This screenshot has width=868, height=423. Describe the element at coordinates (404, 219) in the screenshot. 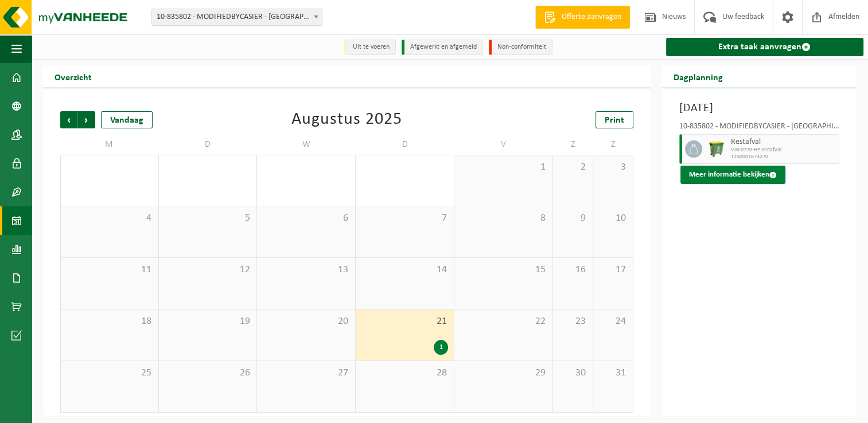

I see `span: 7` at that location.